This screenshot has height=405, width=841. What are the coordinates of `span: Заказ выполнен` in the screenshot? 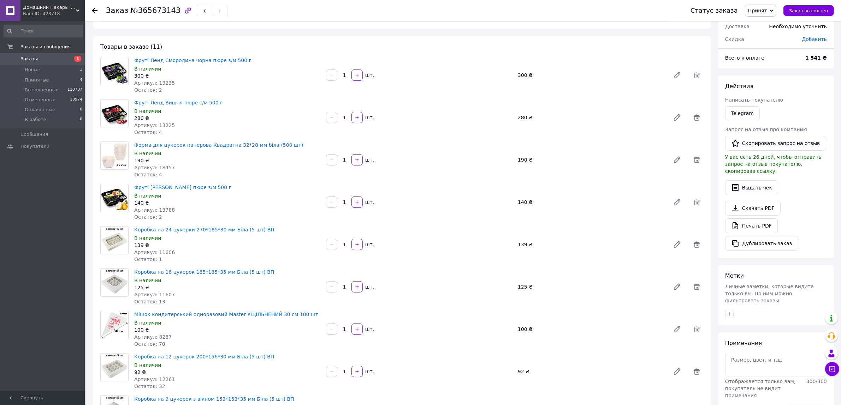 It's located at (808, 11).